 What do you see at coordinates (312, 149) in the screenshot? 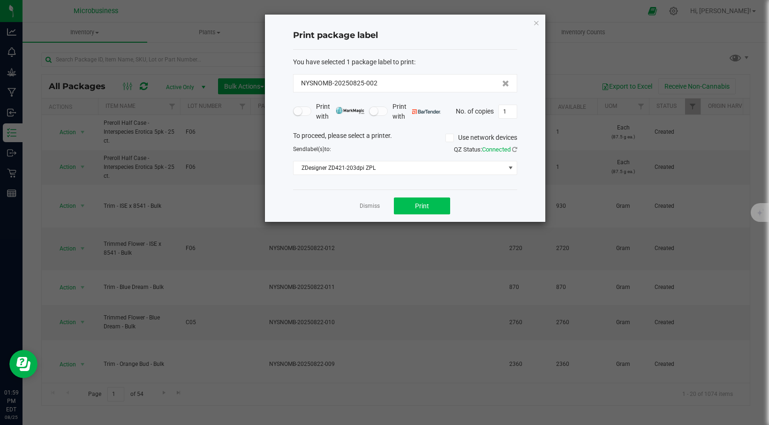
I see `span: Send to:` at bounding box center [312, 149].